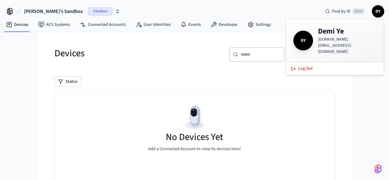 The height and width of the screenshot is (180, 389). Describe the element at coordinates (347, 31) in the screenshot. I see `h4: Demi Ye` at that location.